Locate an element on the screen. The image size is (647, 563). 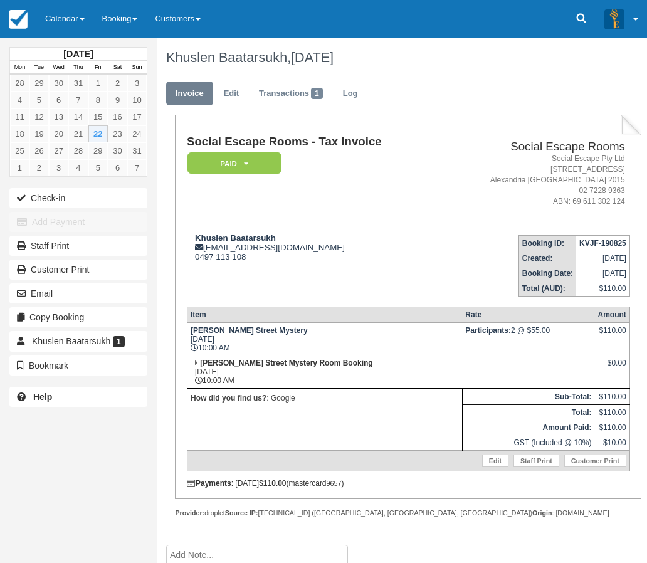
strong: Origin is located at coordinates (542, 513).